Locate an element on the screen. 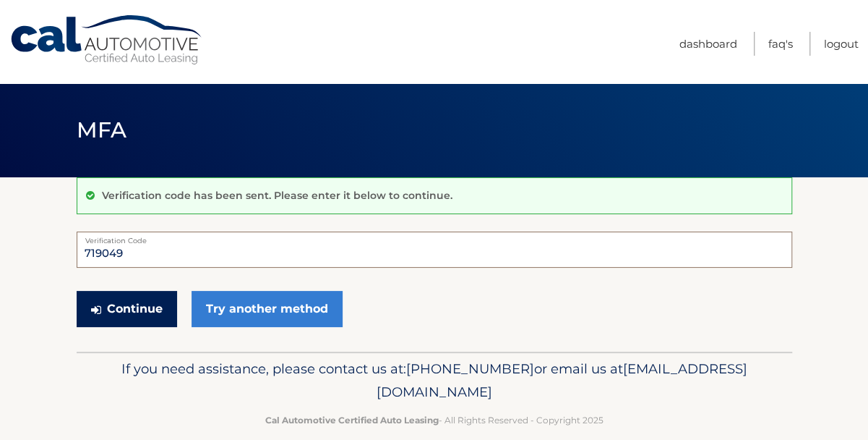 The image size is (868, 440). label: Verification Code is located at coordinates (434, 237).